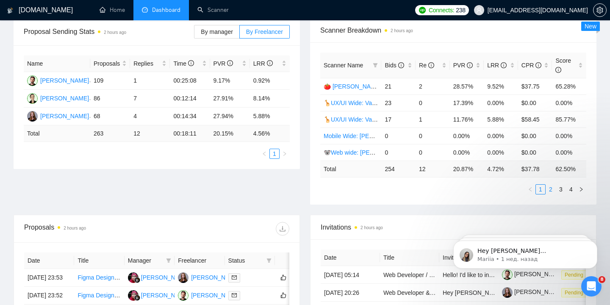 Image resolution: width=610 pixels, height=305 pixels. I want to click on td: 4, so click(150, 116).